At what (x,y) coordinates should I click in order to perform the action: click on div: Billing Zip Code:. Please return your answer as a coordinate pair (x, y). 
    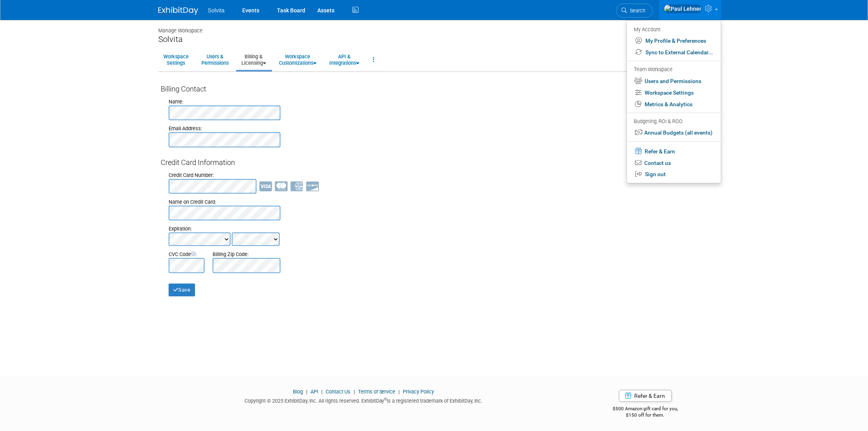
    Looking at the image, I should click on (247, 255).